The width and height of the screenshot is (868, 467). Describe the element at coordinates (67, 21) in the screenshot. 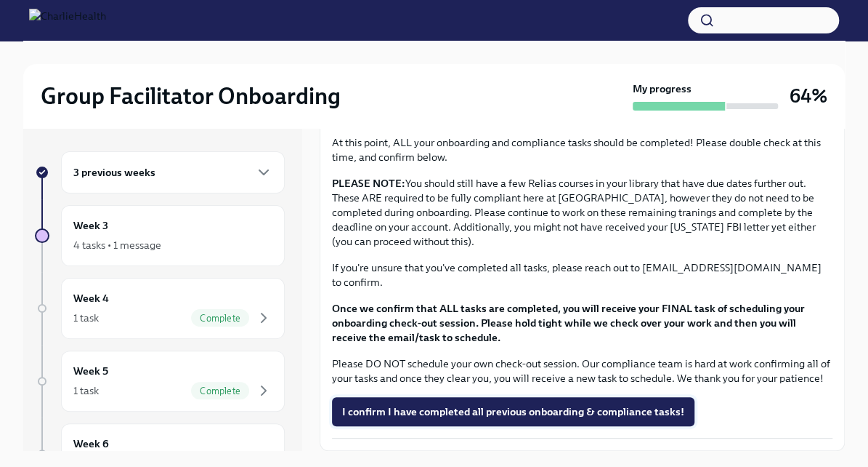

I see `img: CharlieHealth` at that location.